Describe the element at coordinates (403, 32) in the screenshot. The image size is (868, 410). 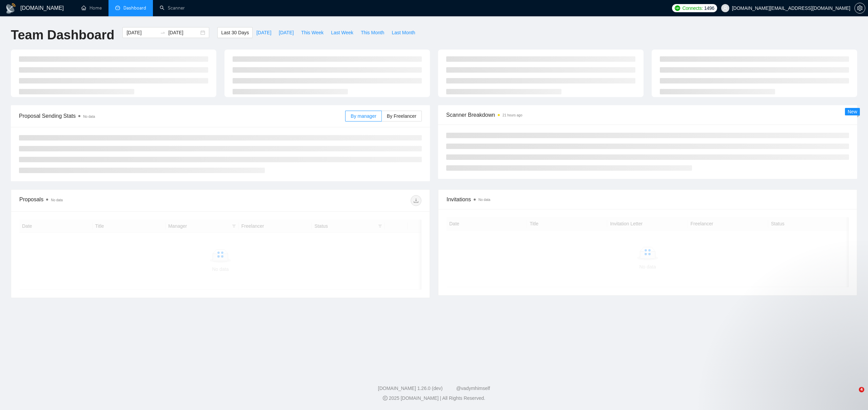
I see `button: Last Month` at that location.